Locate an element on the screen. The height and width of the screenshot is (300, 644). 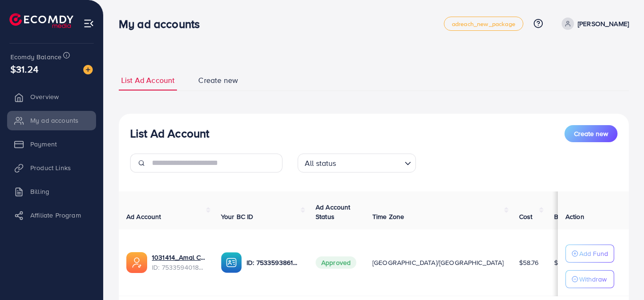
span: ID: 7533594018068971521 is located at coordinates (179, 267).